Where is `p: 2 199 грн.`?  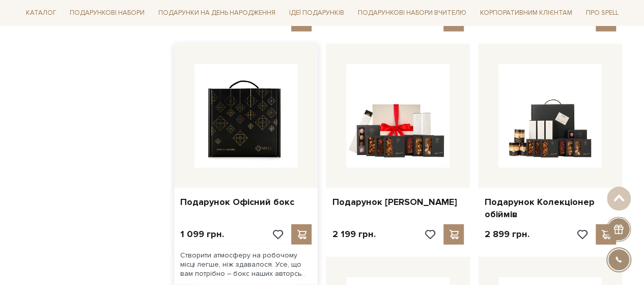
p: 2 199 грн. is located at coordinates (353, 234).